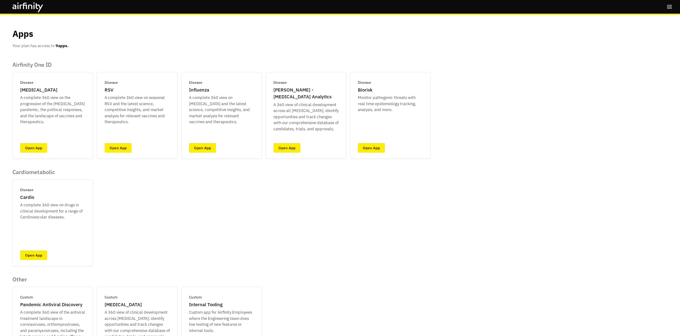 The height and width of the screenshot is (336, 680). What do you see at coordinates (222, 322) in the screenshot?
I see `p: Custom app for Airfinity Employees where the Engineering team does live testing of new features o...` at bounding box center [222, 322].